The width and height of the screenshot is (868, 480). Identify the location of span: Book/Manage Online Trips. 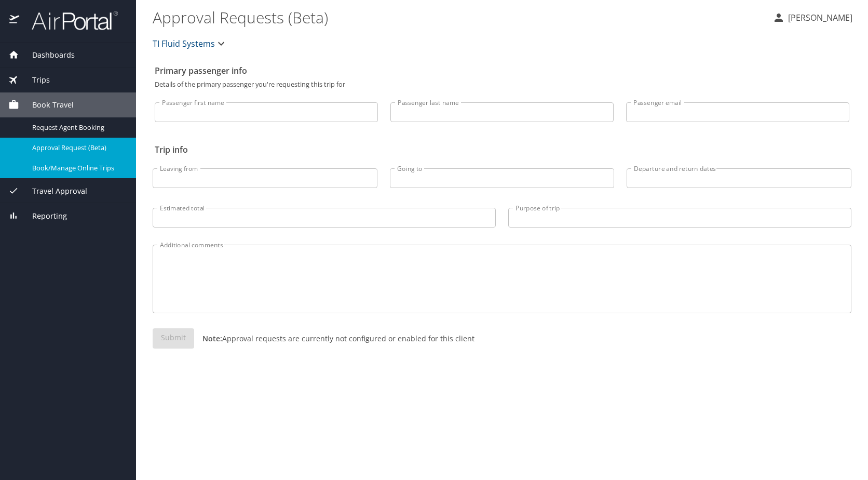
(78, 168).